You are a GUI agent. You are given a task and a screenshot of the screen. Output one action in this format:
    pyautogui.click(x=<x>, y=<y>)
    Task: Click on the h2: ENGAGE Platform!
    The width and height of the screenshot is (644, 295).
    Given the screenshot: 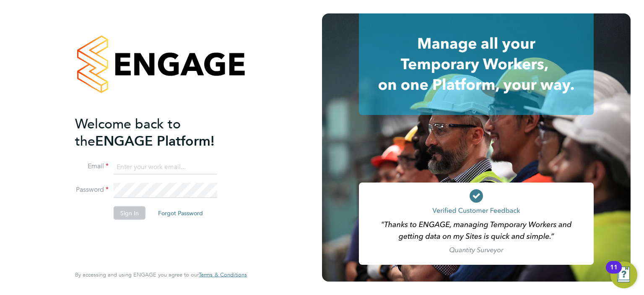 What is the action you would take?
    pyautogui.click(x=157, y=132)
    